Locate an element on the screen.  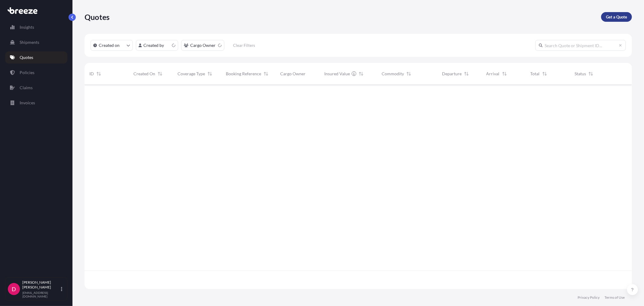
span: Commodity is located at coordinates (393, 73).